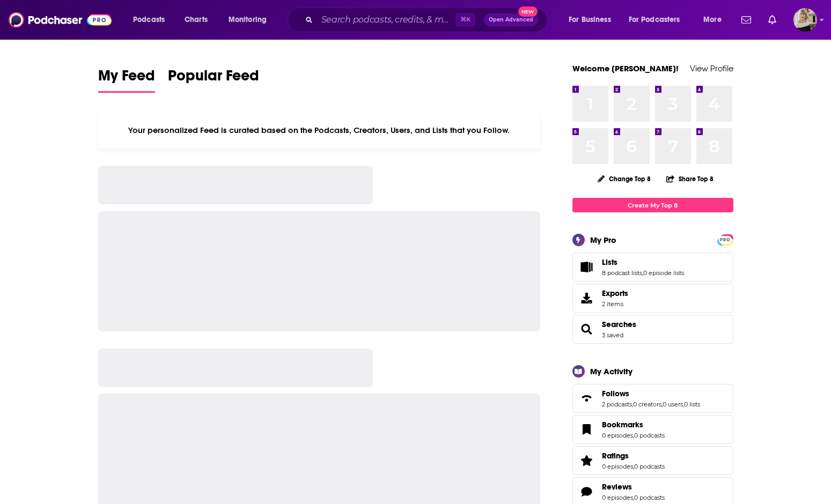  I want to click on button: Show profile menu, so click(805, 20).